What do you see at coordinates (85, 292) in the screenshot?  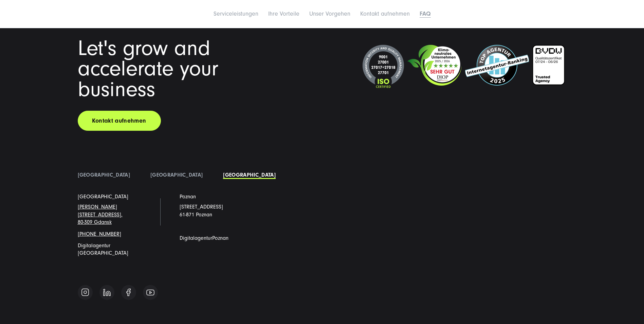 I see `img: Follow us on Instagram` at bounding box center [85, 292].